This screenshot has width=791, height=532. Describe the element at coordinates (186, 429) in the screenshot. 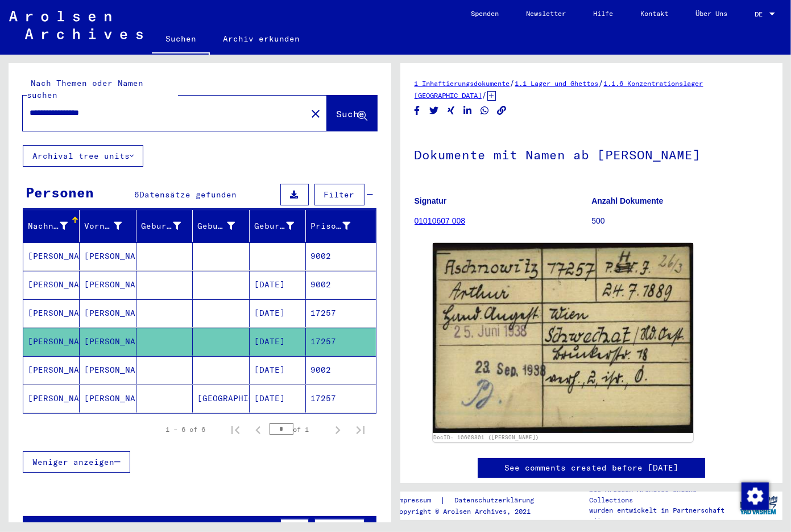

I see `div: 1 – 6 of 6` at that location.